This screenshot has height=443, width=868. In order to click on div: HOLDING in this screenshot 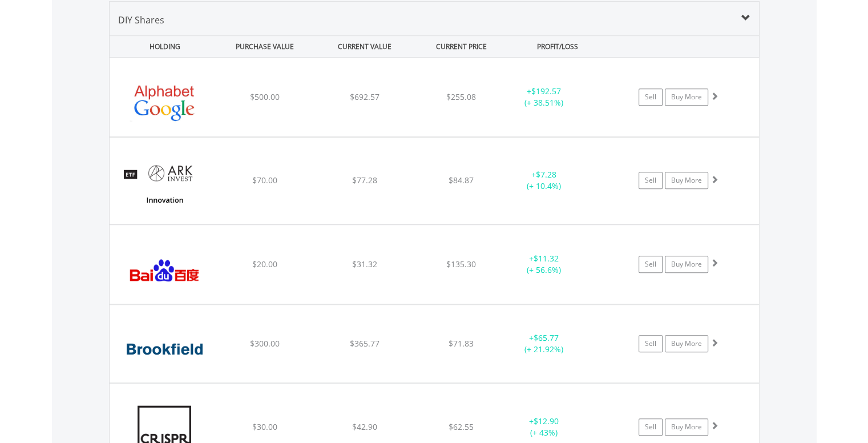, I will do `click(162, 46)`.